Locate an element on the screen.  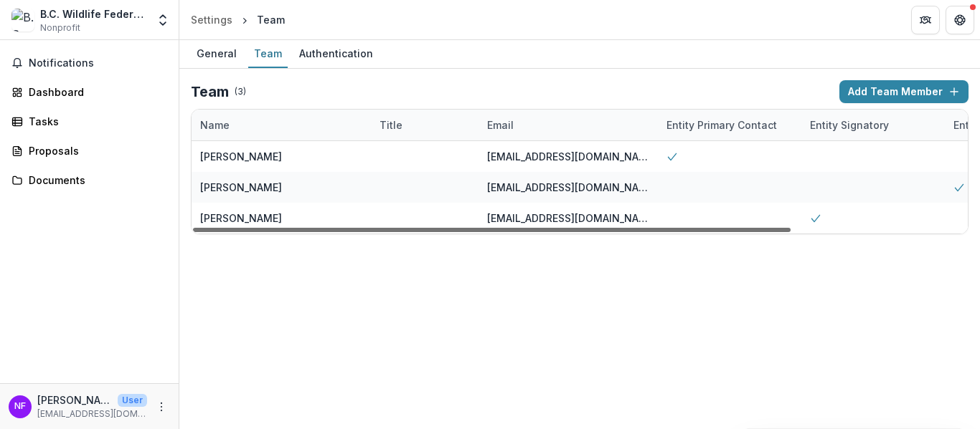
a: Authentication is located at coordinates (336, 54).